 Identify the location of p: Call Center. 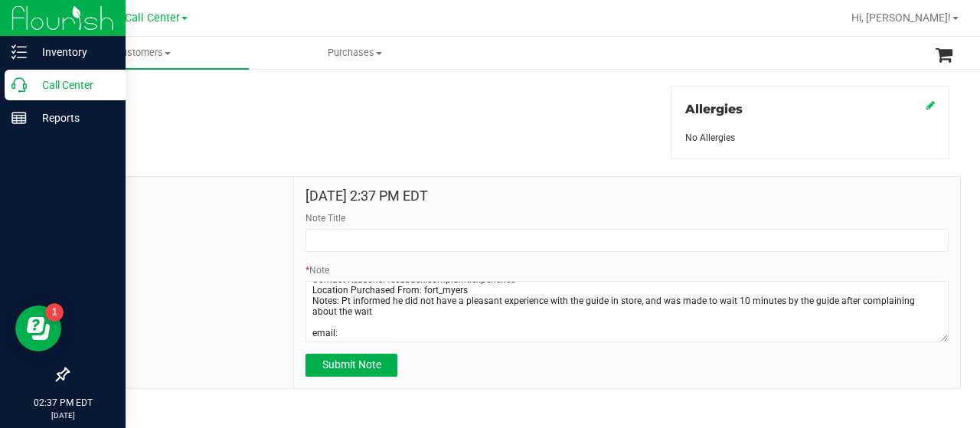
(73, 85).